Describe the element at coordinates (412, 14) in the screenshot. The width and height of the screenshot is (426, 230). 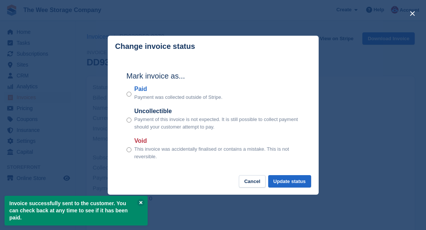
I see `button: close` at that location.